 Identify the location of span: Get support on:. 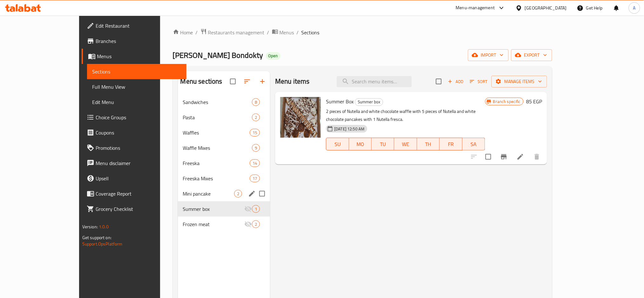
(97, 237).